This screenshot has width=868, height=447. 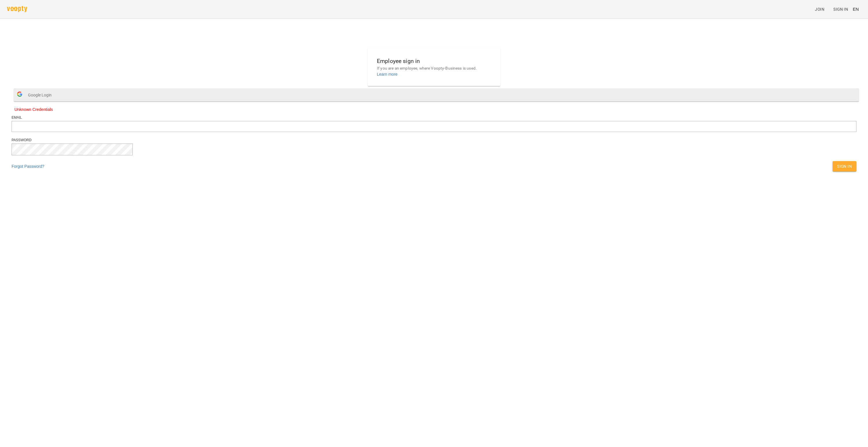 I want to click on a: Join, so click(x=822, y=9).